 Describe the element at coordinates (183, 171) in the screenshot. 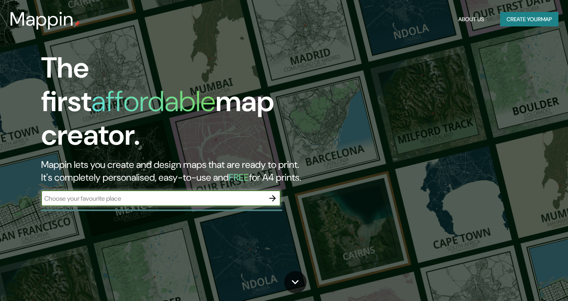

I see `h2: Mappin lets you create and design maps that are ready to print. It's completely personalised, eas...` at that location.